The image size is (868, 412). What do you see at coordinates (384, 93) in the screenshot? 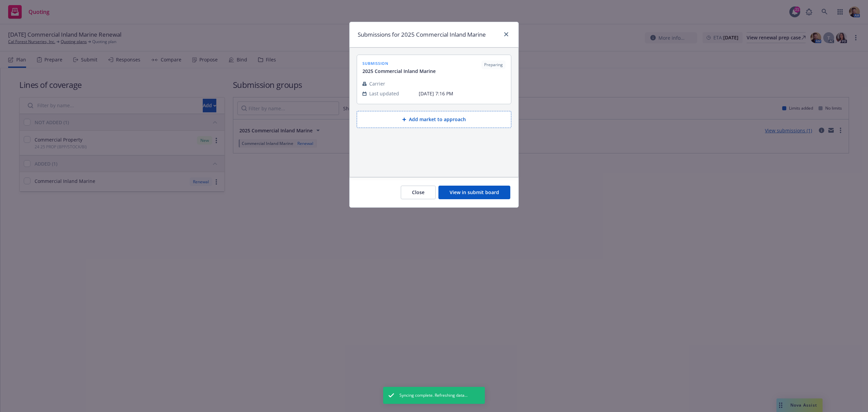
I see `span: Last updated` at bounding box center [384, 93].